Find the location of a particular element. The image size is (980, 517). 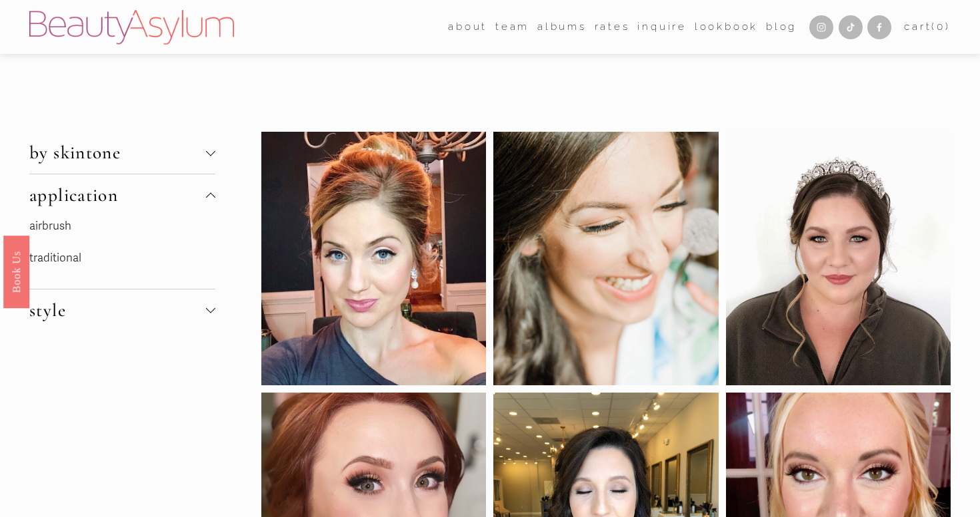

div: application is located at coordinates (122, 252).